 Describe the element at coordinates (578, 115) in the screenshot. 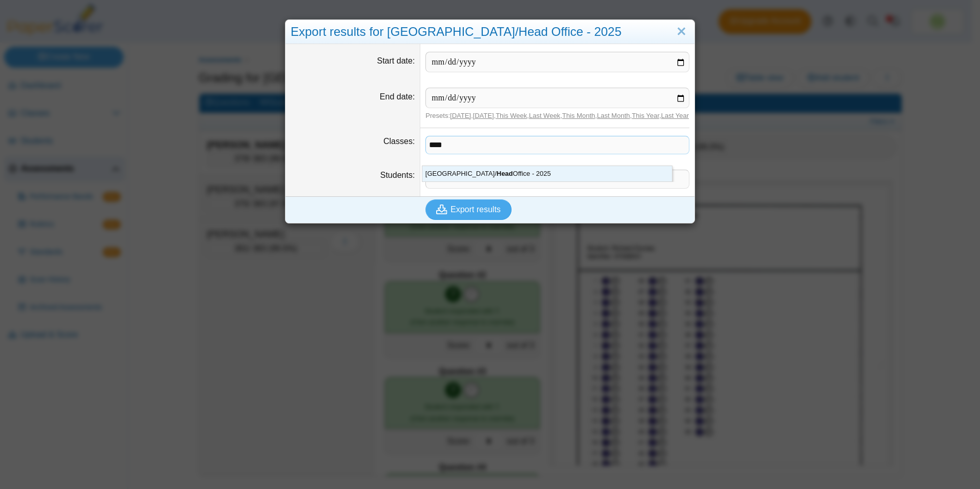

I see `a: This Month` at that location.